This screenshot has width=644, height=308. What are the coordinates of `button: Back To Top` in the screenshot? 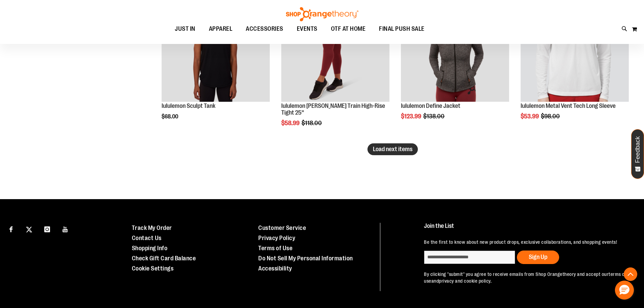 It's located at (631, 274).